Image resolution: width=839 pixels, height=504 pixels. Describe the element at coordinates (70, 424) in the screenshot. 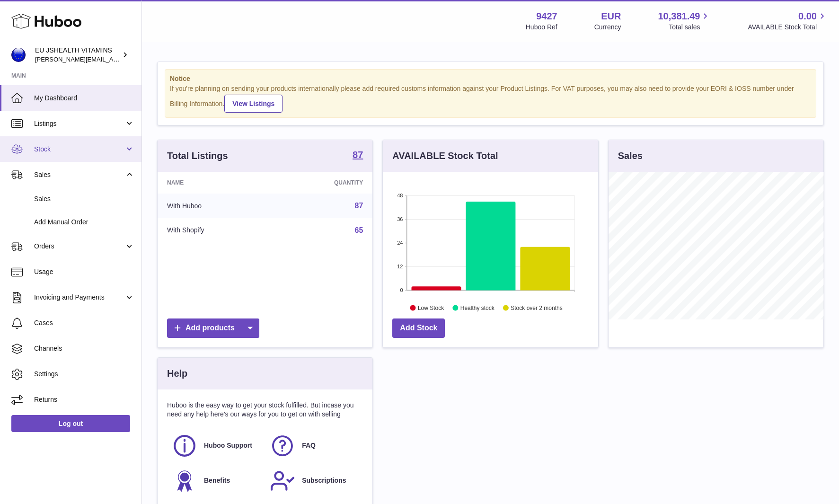

I see `a: Log out` at that location.